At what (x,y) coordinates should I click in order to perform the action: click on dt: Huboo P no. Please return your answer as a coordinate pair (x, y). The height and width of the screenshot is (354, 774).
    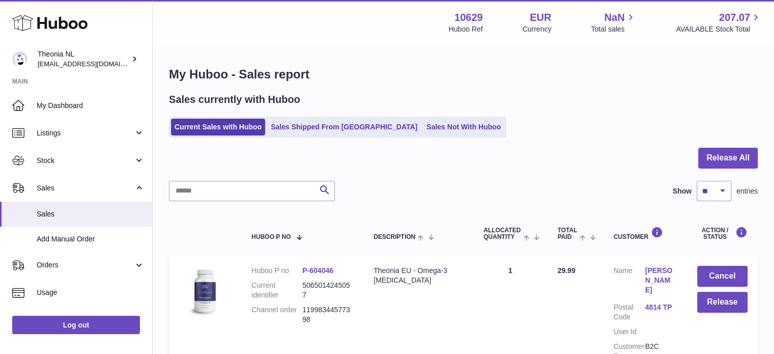
    Looking at the image, I should click on (277, 270).